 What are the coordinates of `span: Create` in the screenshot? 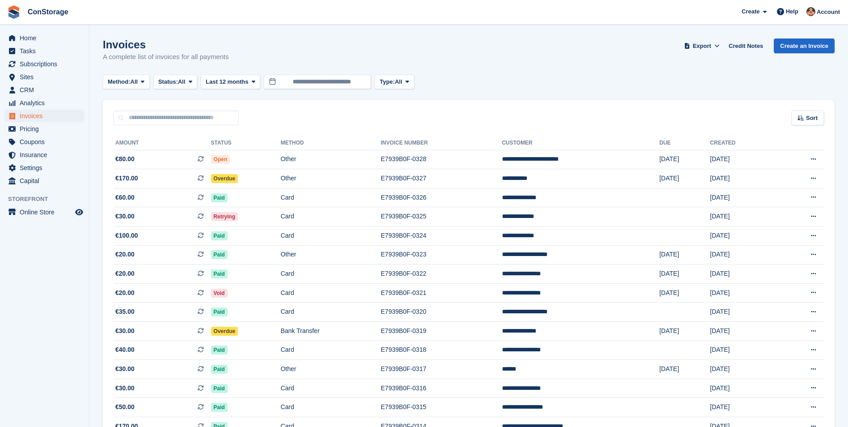 It's located at (751, 12).